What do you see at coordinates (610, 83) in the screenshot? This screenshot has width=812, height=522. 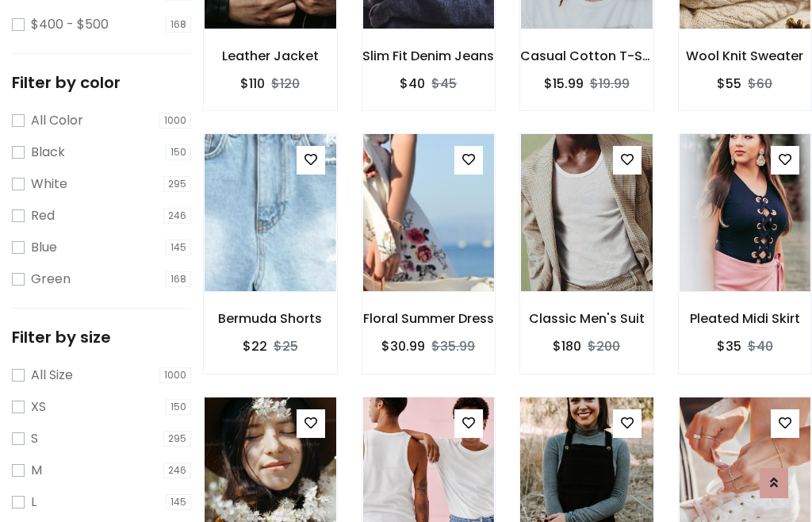 I see `del: $19.99` at bounding box center [610, 83].